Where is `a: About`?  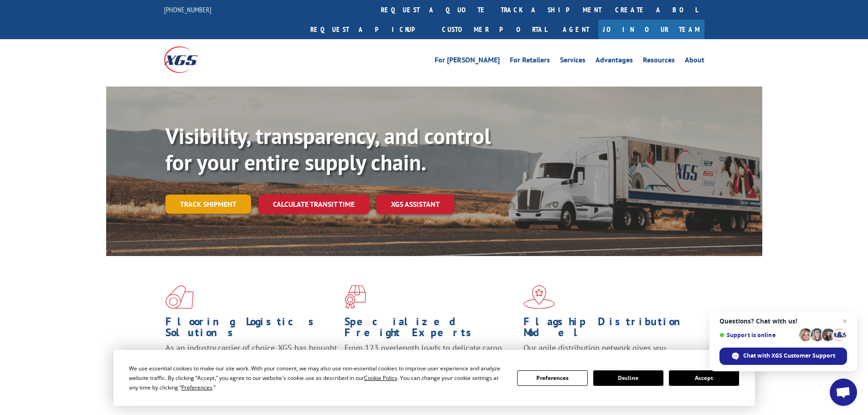
a: About is located at coordinates (694, 61).